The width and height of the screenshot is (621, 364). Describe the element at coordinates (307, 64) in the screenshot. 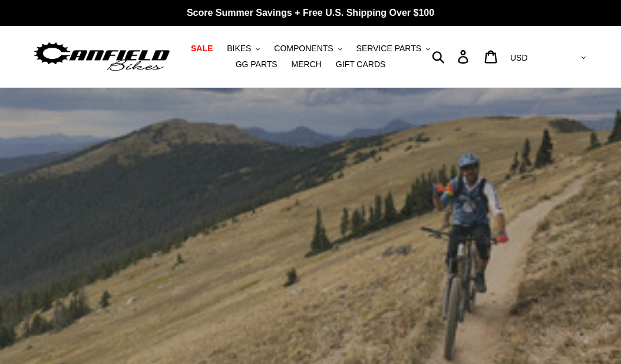

I see `a: MERCH` at that location.